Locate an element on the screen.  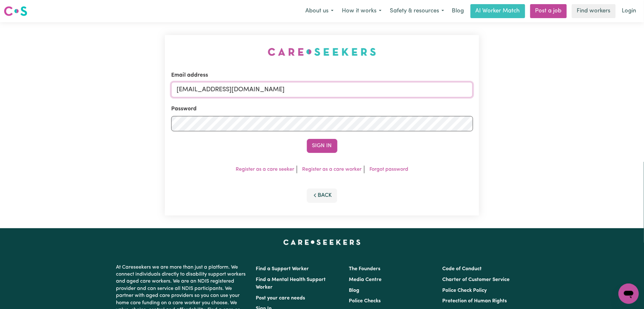
a: Police Checks is located at coordinates (365, 301).